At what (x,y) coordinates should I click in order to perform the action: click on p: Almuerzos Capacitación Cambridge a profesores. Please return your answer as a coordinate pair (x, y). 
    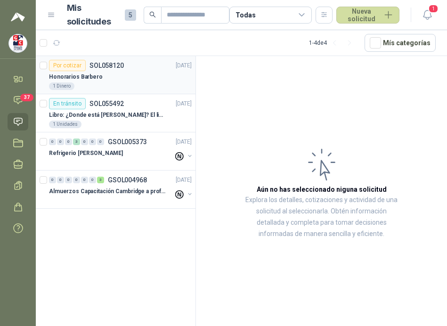
    Looking at the image, I should click on (107, 191).